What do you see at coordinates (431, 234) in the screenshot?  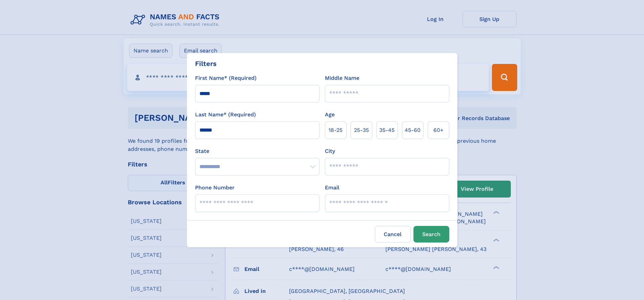 I see `button: Search` at bounding box center [431, 234].